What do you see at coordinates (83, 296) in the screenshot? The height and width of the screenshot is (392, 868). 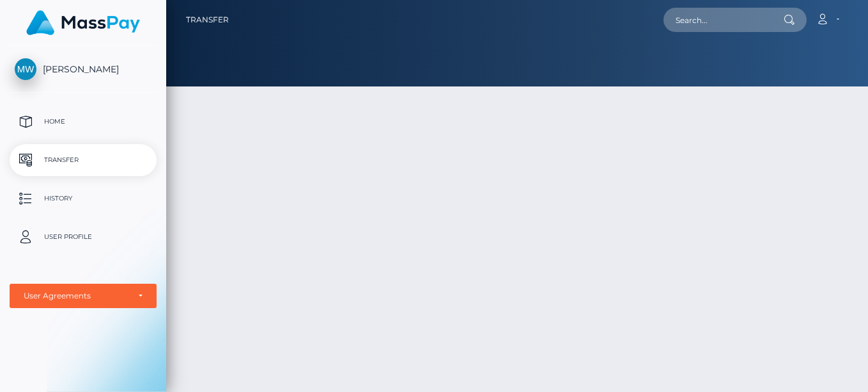 I see `button: User Agreements` at bounding box center [83, 296].